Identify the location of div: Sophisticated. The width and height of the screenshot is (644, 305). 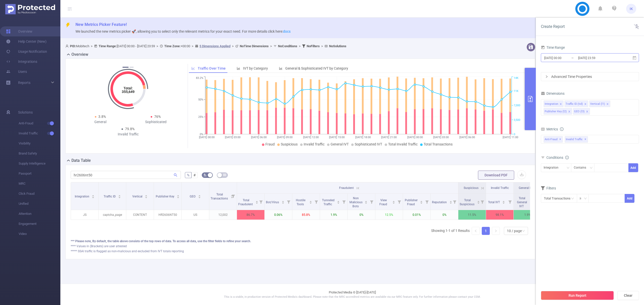
(156, 122).